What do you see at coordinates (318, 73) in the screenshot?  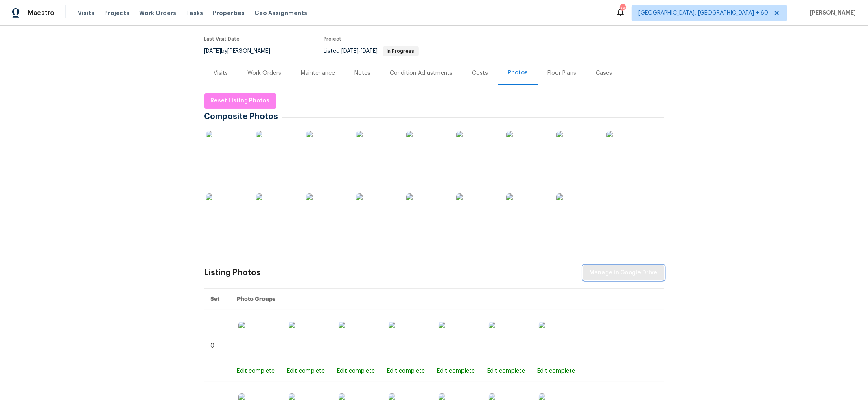 I see `div: Maintenance` at bounding box center [318, 73].